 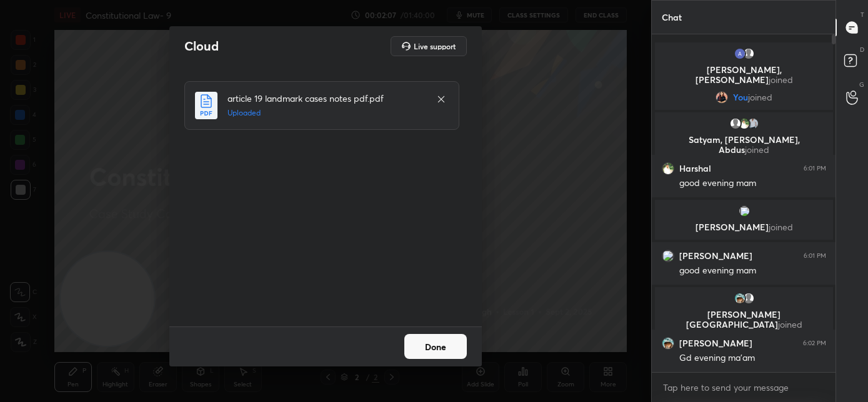 What do you see at coordinates (814, 343) in the screenshot?
I see `div: 6:02 PM` at bounding box center [814, 343].